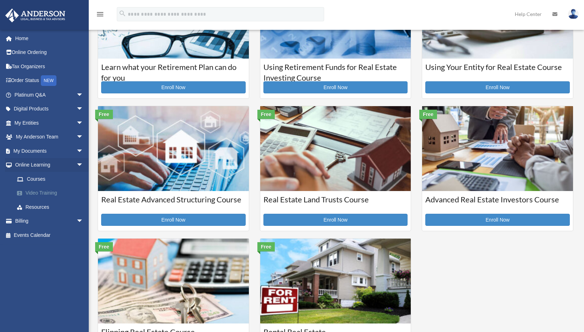 The width and height of the screenshot is (584, 332). Describe the element at coordinates (52, 207) in the screenshot. I see `a: Resources` at that location.